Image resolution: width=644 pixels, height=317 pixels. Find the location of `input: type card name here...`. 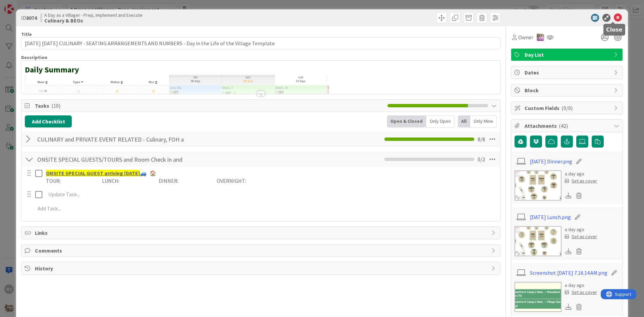

input: type card name here... is located at coordinates (261, 43).